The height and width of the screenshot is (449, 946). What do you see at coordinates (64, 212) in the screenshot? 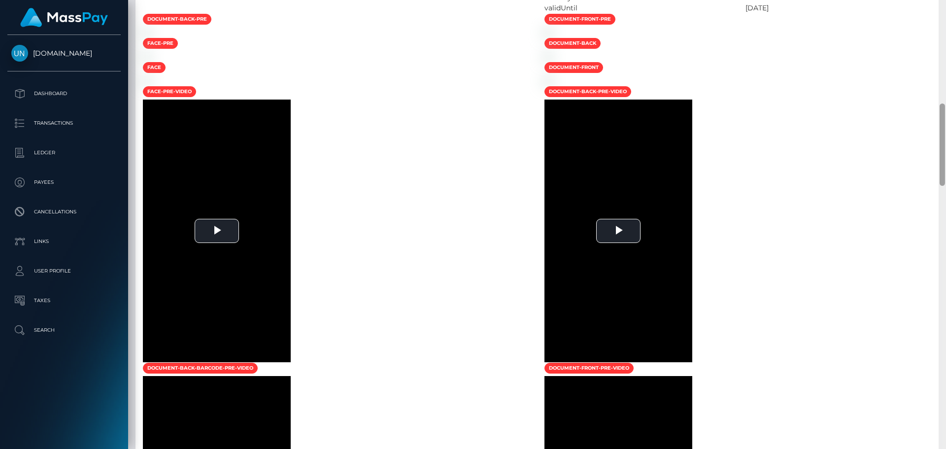
I see `p: Cancellations` at bounding box center [64, 212].